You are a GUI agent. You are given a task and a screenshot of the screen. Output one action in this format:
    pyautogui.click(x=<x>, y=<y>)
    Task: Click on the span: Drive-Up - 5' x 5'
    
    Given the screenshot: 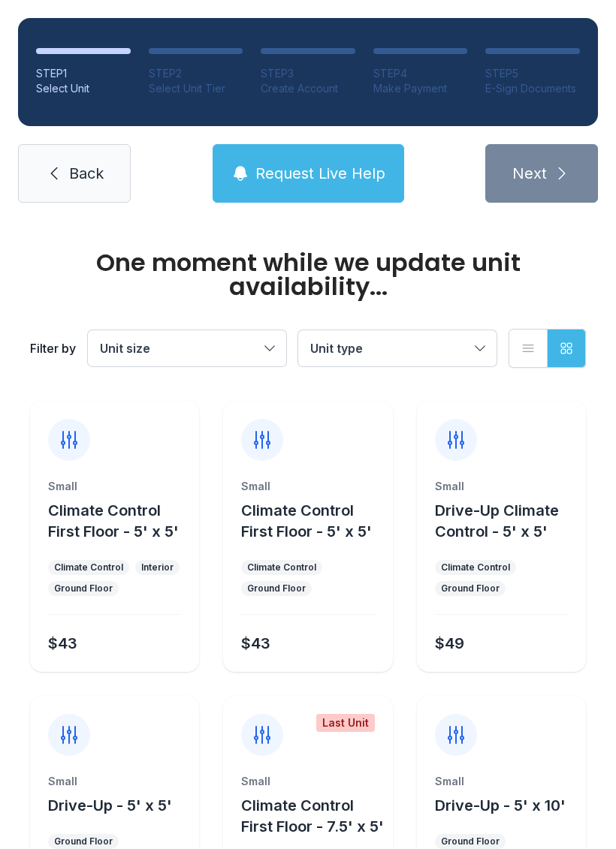 What is the action you would take?
    pyautogui.click(x=110, y=806)
    